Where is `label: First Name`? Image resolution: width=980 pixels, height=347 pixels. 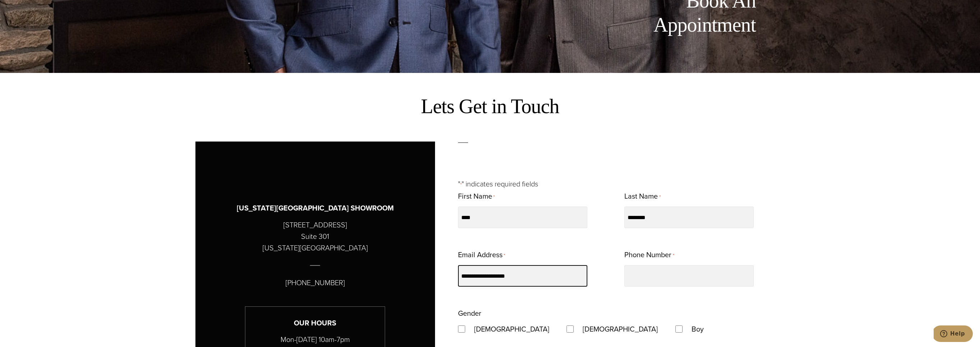 label: First Name is located at coordinates (476, 197).